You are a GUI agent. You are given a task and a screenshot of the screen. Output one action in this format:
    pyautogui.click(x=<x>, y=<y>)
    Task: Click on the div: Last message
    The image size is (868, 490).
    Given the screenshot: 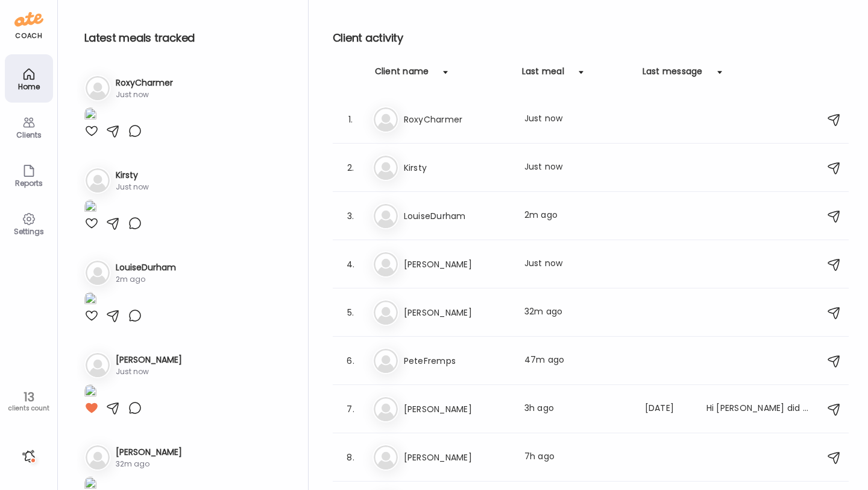 What is the action you would take?
    pyautogui.click(x=673, y=75)
    